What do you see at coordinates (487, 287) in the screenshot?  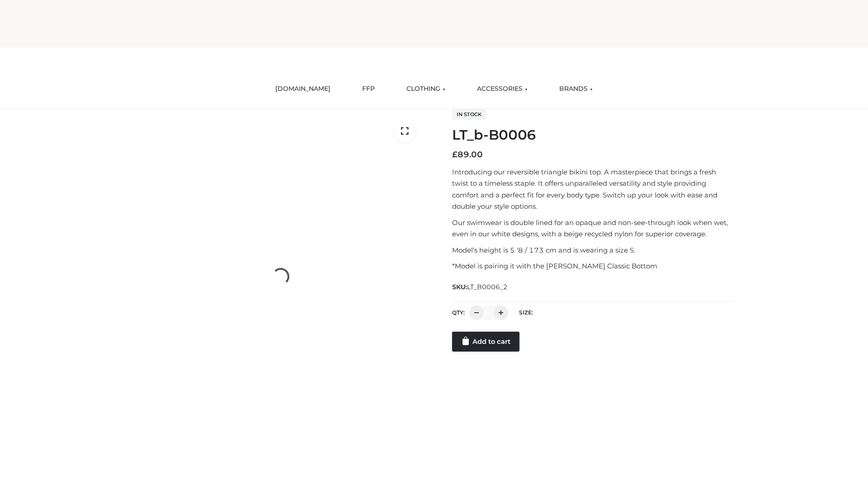 I see `span: LT_B0006_2` at bounding box center [487, 287].